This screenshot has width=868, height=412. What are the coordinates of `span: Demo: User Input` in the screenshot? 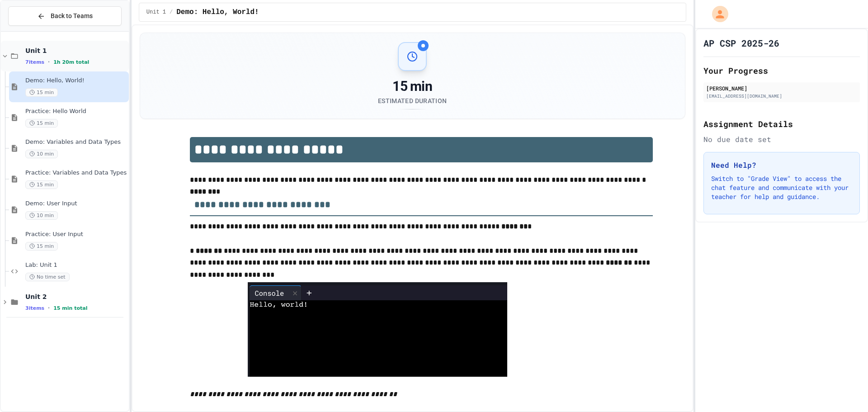 It's located at (76, 204).